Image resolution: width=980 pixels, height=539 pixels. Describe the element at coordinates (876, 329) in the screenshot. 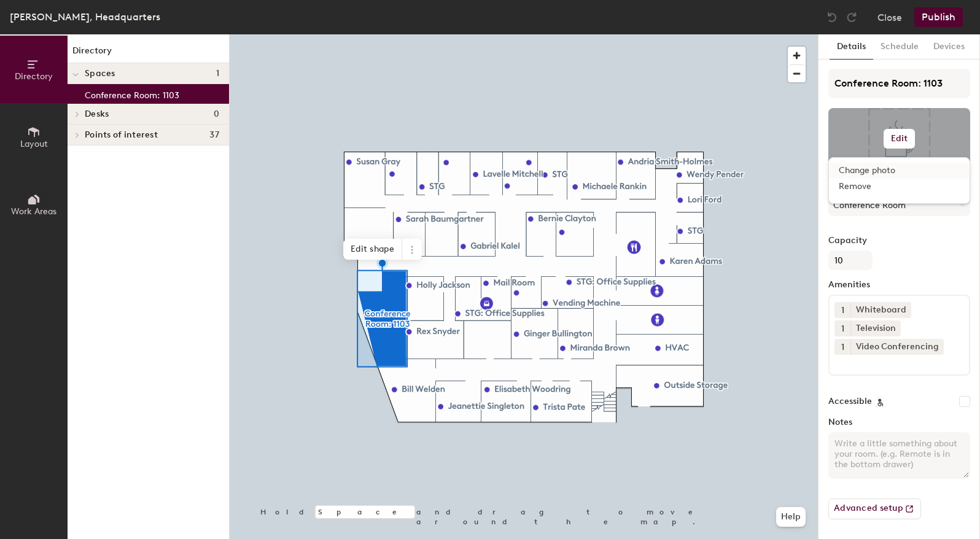

I see `div: Television` at that location.